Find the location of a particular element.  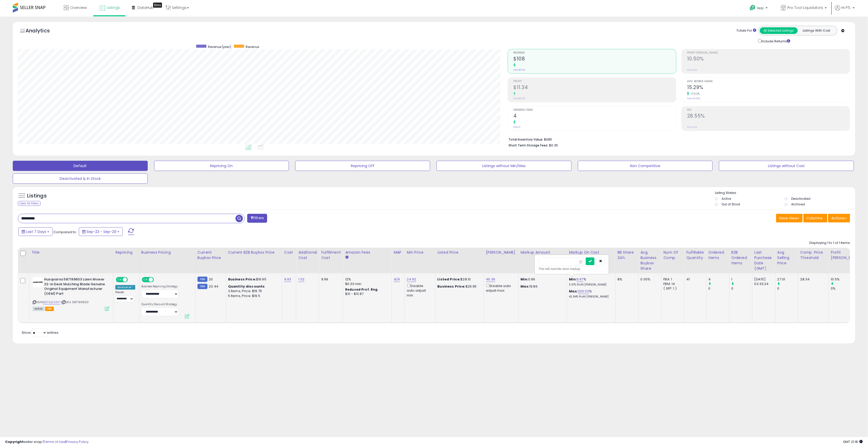

div: $10 - $10.87 is located at coordinates (367, 294).